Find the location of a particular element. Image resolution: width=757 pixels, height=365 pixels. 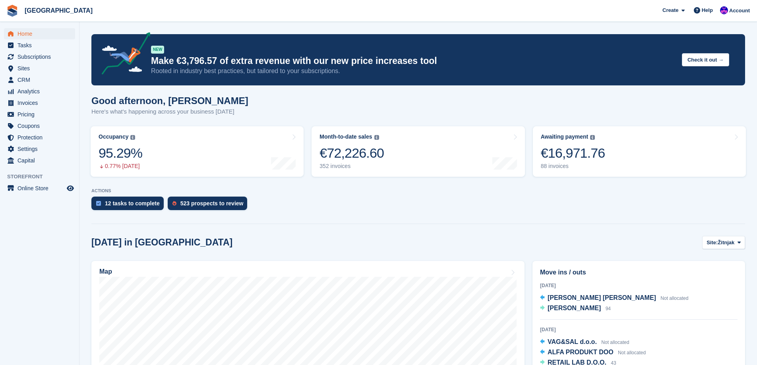

div: €16,971.76 is located at coordinates (573, 153).